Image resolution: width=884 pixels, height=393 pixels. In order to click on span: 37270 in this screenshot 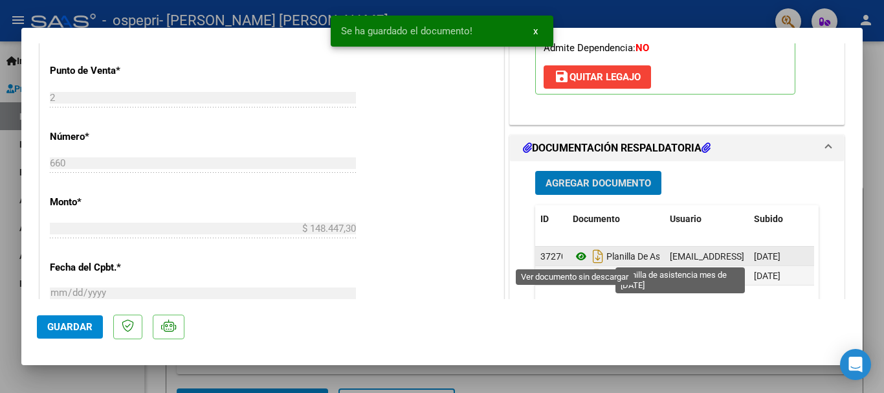, I will do `click(553, 256)`.